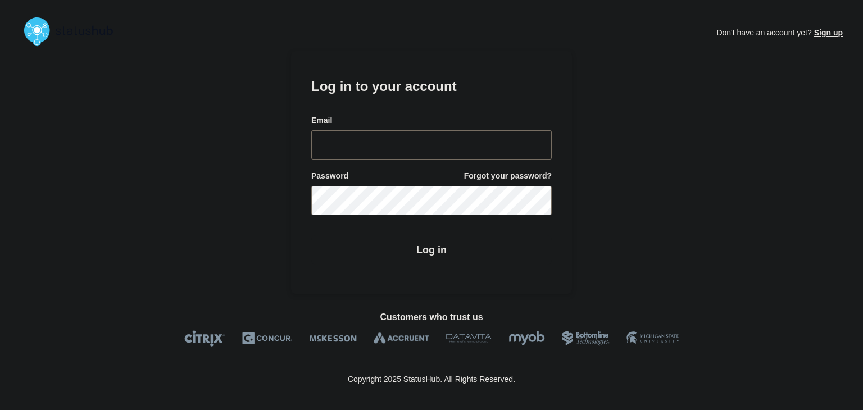 The height and width of the screenshot is (410, 863). I want to click on img: myob logo, so click(526, 338).